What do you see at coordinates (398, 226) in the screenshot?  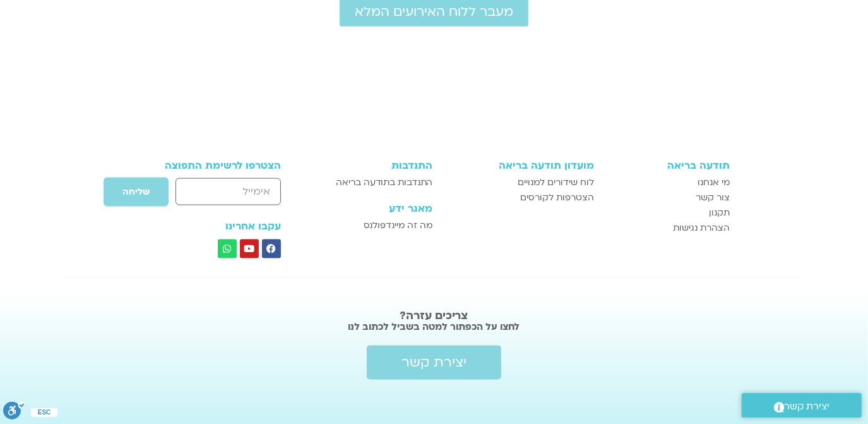 I see `span: מה זה מיינדפולנס` at bounding box center [398, 226].